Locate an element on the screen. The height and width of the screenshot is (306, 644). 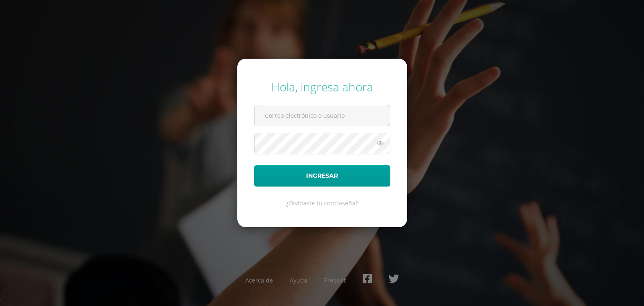
a: Presskit is located at coordinates (335, 280).